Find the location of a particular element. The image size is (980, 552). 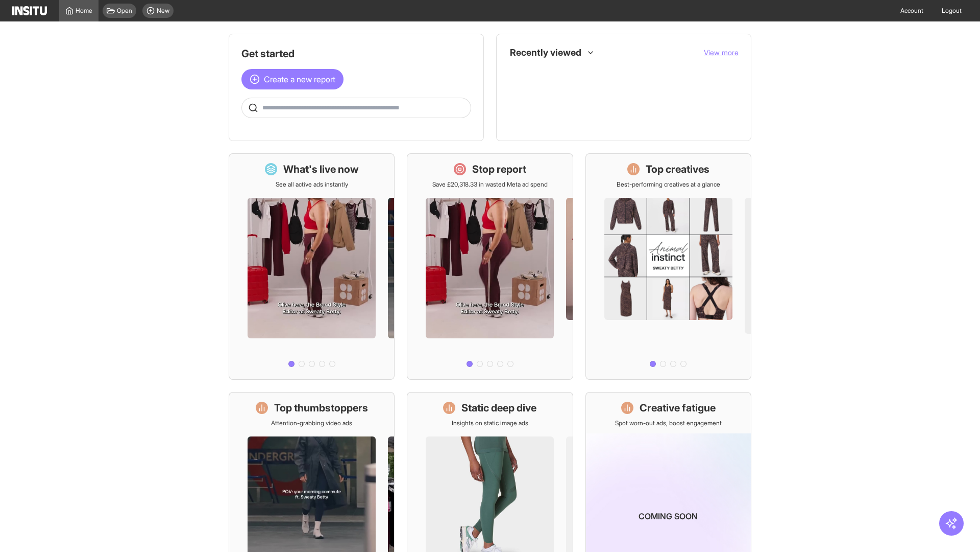

span: Home is located at coordinates (83, 11).